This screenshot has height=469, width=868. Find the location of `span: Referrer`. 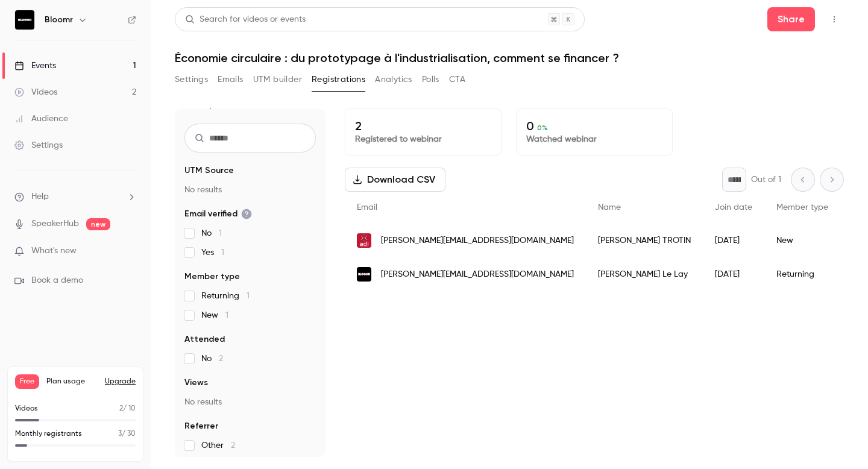

span: Referrer is located at coordinates (201, 426).